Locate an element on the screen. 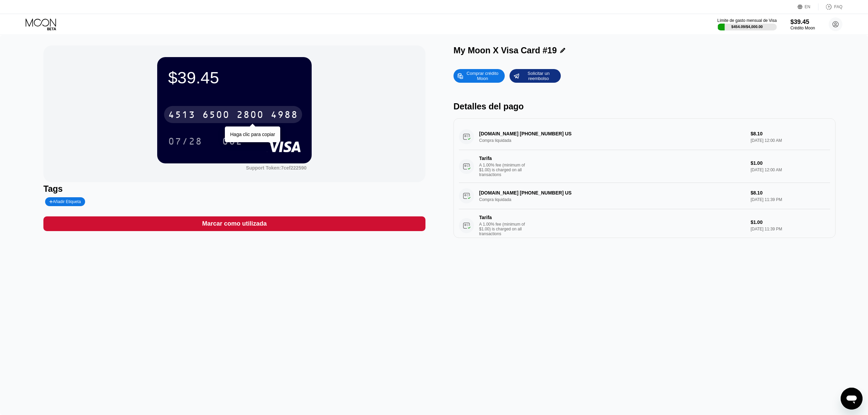 The image size is (868, 415). div: Detalles del pago is located at coordinates (645, 106).